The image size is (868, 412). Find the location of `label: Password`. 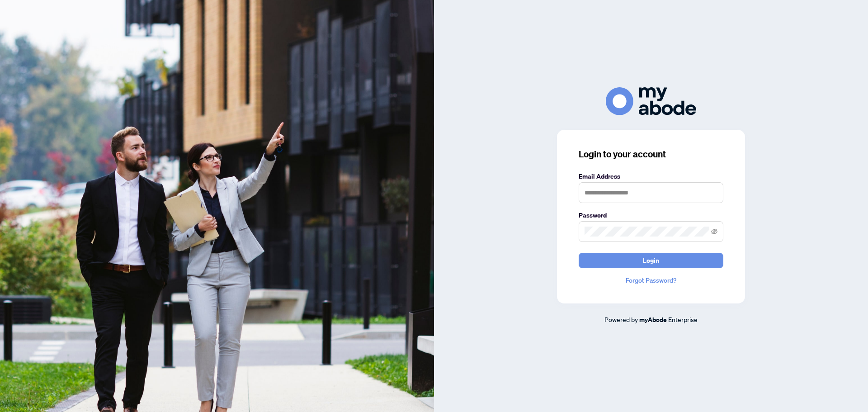

label: Password is located at coordinates (650, 215).